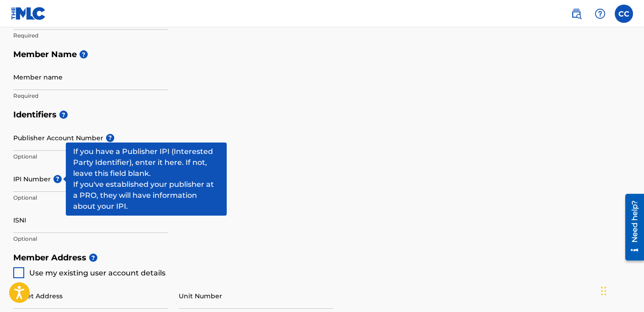  Describe the element at coordinates (576, 14) in the screenshot. I see `img: search` at that location.